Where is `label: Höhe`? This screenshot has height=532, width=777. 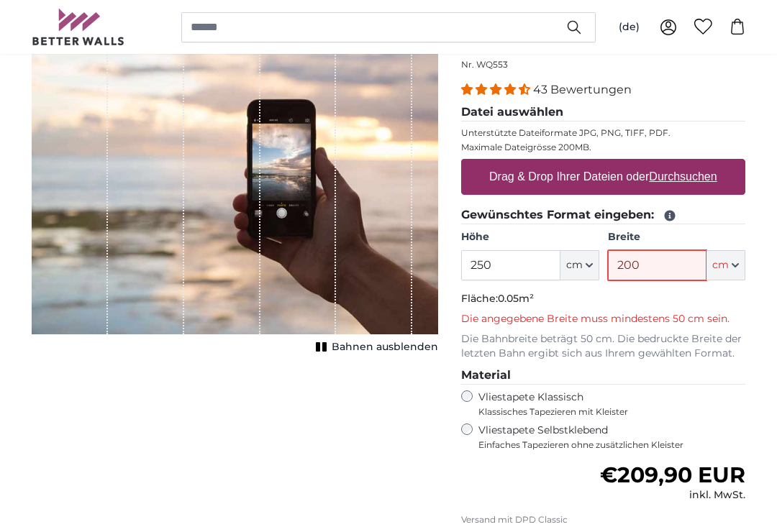 label: Höhe is located at coordinates (530, 237).